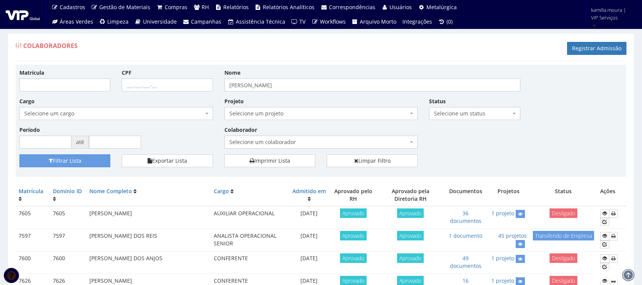  Describe the element at coordinates (374, 22) in the screenshot. I see `a: Arquivo Morto` at that location.